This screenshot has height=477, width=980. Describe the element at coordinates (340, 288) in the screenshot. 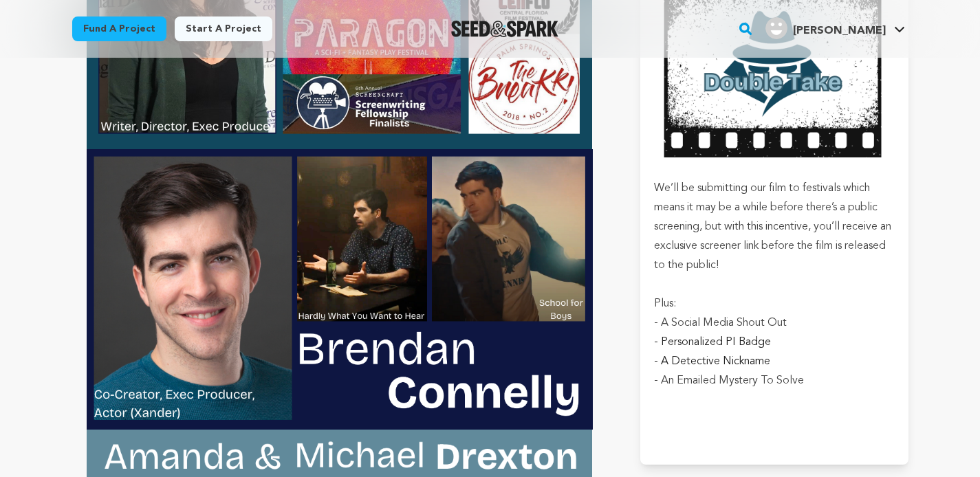

I see `img: 1752532182-Screenshot%202025-07-14%20at%203.28.26%E2%80%AFPM.png` at that location.